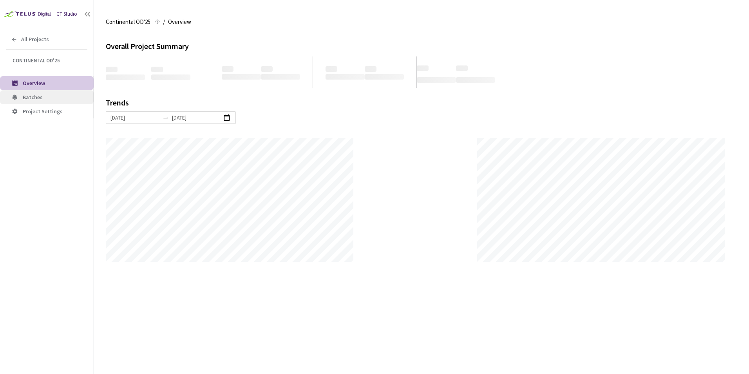  Describe the element at coordinates (35, 39) in the screenshot. I see `span: All Projects` at that location.